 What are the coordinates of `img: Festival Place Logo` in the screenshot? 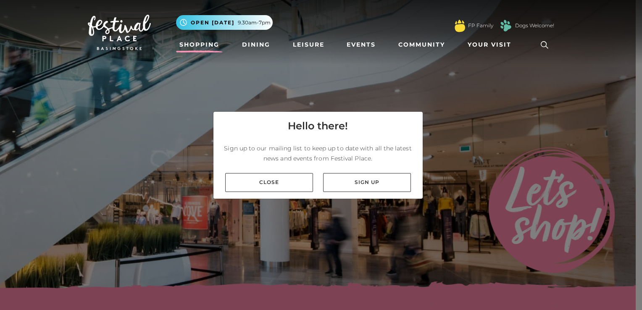 It's located at (119, 32).